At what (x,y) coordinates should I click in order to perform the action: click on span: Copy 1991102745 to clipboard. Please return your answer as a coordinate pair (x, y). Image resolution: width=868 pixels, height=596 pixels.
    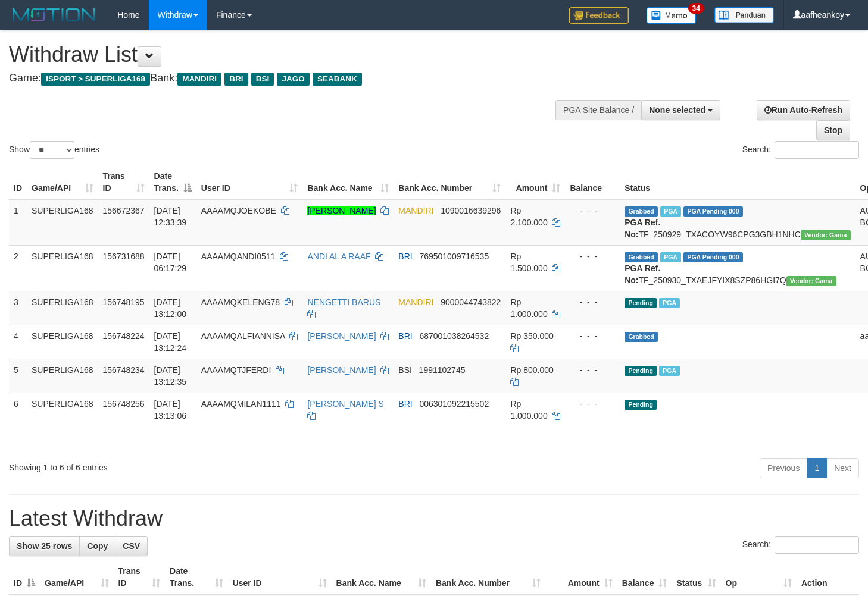
    Looking at the image, I should click on (443, 370).